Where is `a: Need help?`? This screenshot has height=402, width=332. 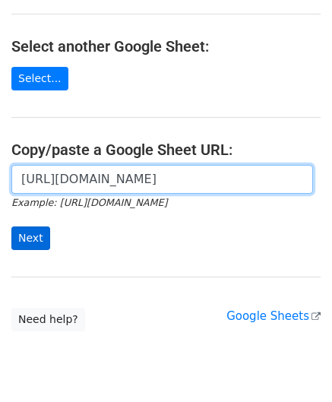 a: Need help? is located at coordinates (48, 319).